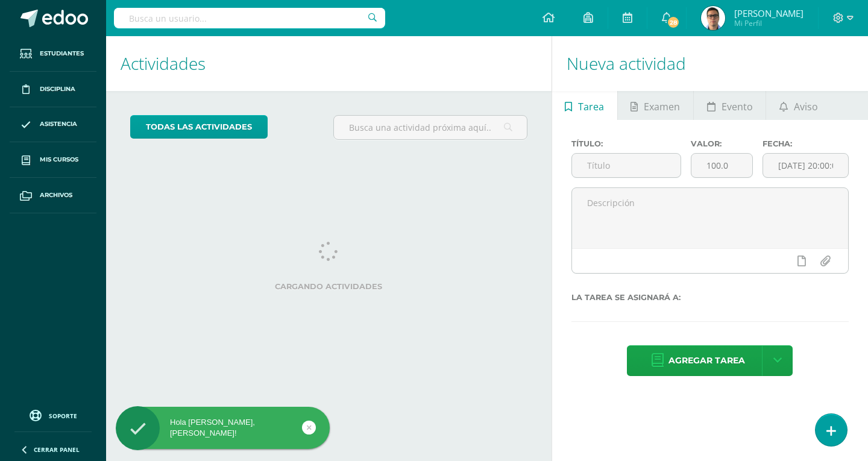 Image resolution: width=868 pixels, height=461 pixels. Describe the element at coordinates (806, 166) in the screenshot. I see `input: Fecha de entrega` at that location.